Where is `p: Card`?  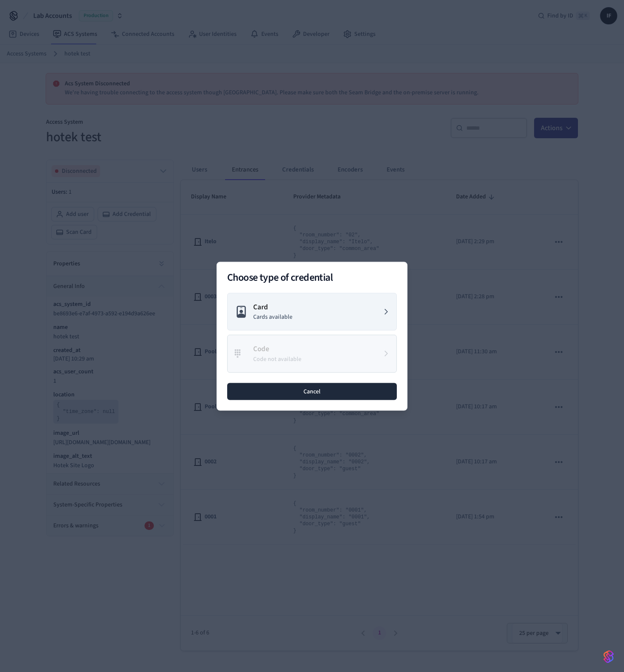 p: Card is located at coordinates (273, 307).